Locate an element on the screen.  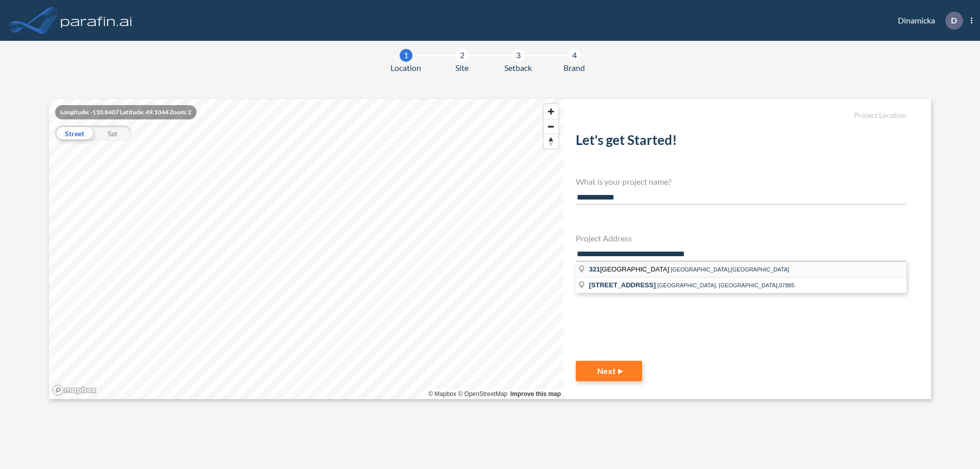
span: Zoom in is located at coordinates (551, 112).